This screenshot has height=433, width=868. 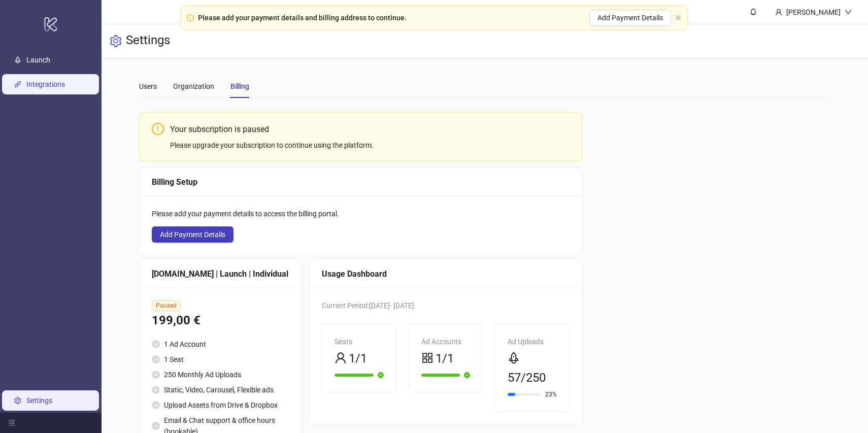 What do you see at coordinates (147, 86) in the screenshot?
I see `div: Users` at bounding box center [147, 86].